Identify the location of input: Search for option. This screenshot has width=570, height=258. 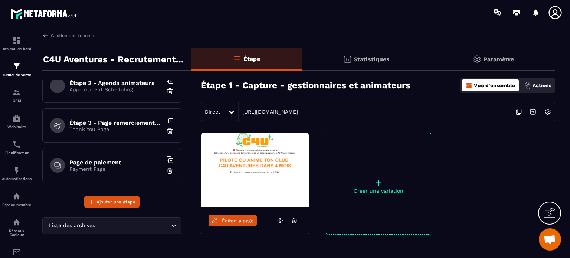
(133, 225).